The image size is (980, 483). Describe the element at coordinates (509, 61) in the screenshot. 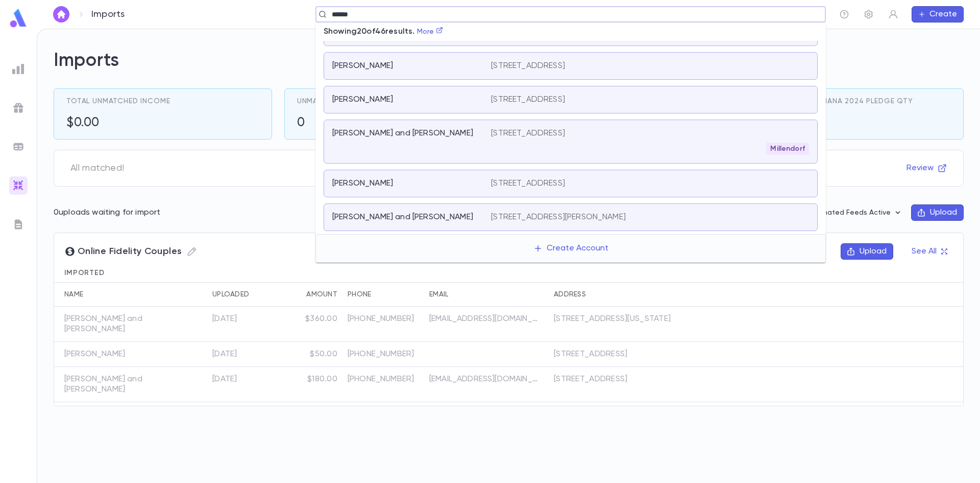

I see `h2: Imports` at that location.